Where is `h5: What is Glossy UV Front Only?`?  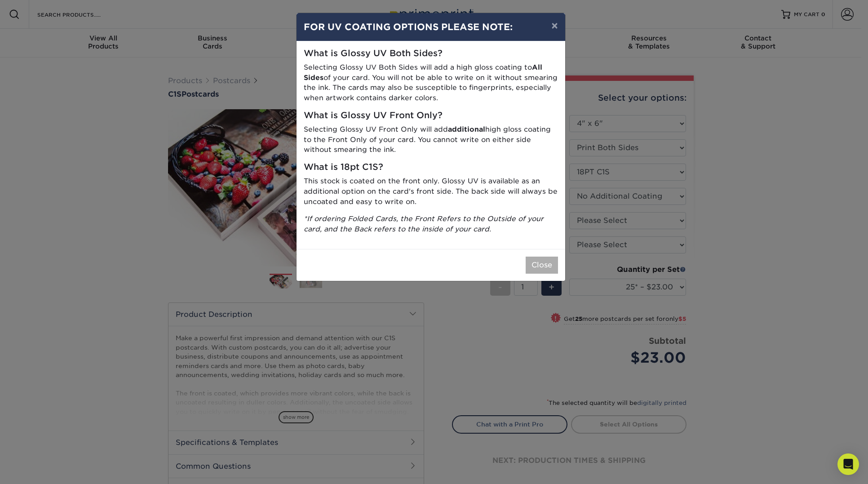 h5: What is Glossy UV Front Only? is located at coordinates (431, 115).